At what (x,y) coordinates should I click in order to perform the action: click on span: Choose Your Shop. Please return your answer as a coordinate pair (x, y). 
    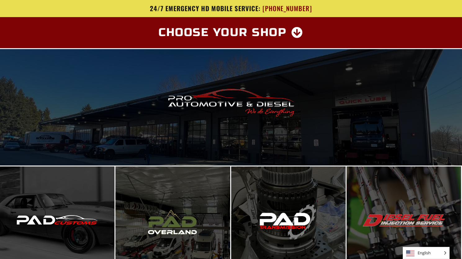
    Looking at the image, I should click on (223, 33).